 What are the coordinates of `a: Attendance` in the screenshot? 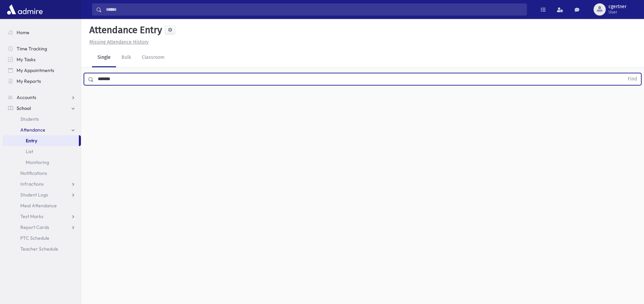 It's located at (42, 130).